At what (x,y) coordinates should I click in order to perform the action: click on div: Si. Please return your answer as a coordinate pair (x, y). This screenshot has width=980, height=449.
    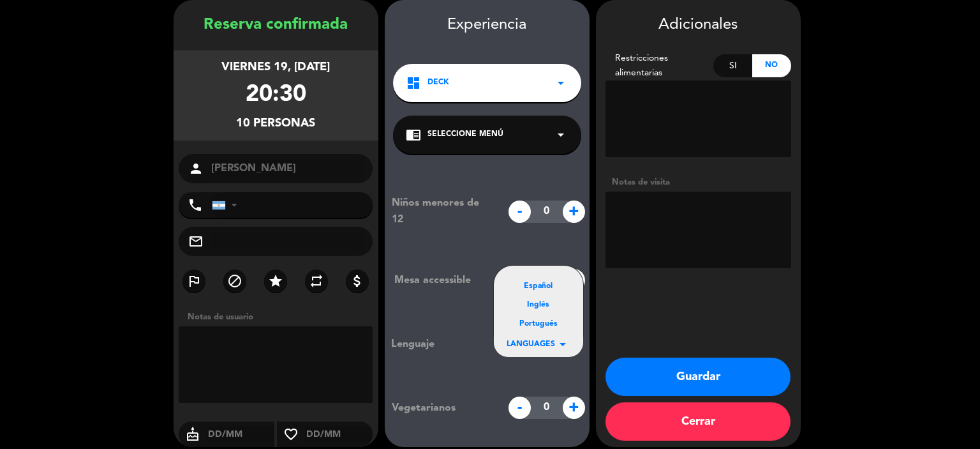
    Looking at the image, I should click on (733, 66).